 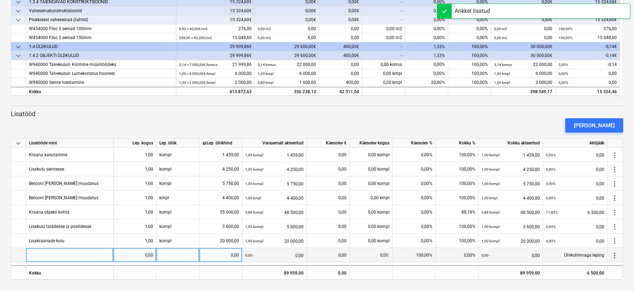 I want to click on div: 2 000,00, so click(x=215, y=82).